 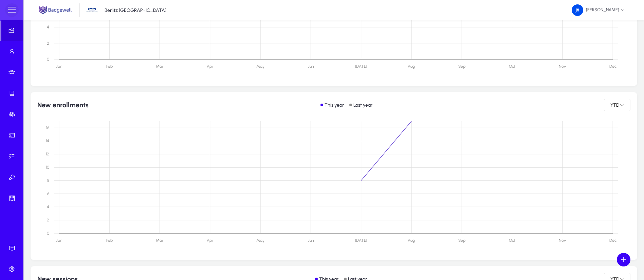 What do you see at coordinates (363, 105) in the screenshot?
I see `p: Last year` at bounding box center [363, 105].